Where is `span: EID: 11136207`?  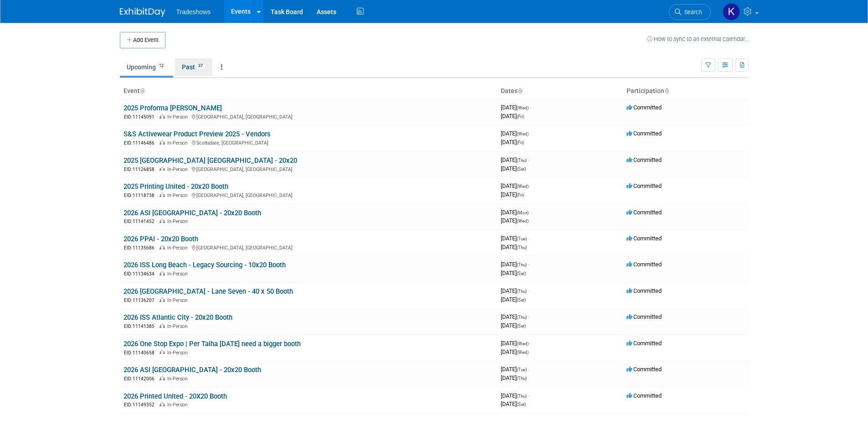
span: EID: 11136207 is located at coordinates (141, 300).